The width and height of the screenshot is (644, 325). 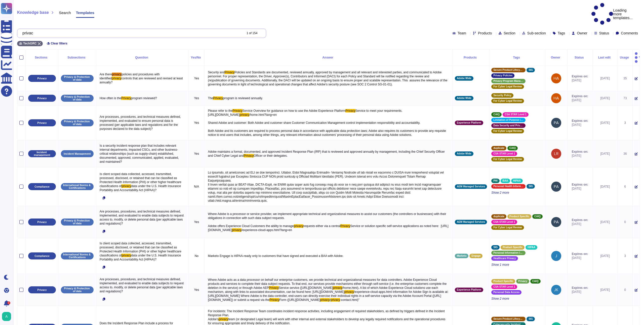 What do you see at coordinates (77, 58) in the screenshot?
I see `div: Subsections` at bounding box center [77, 58].